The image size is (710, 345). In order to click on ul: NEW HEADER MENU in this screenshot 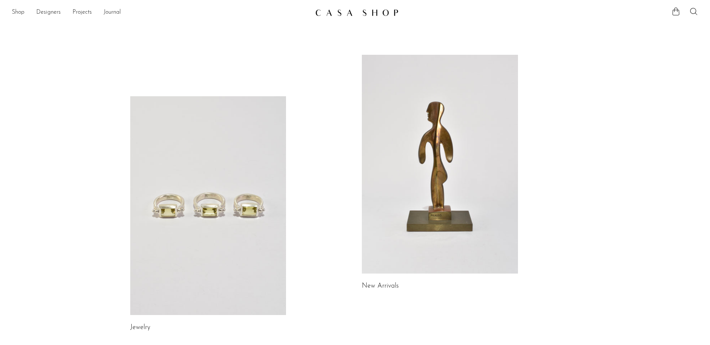, I will do `click(160, 13)`.